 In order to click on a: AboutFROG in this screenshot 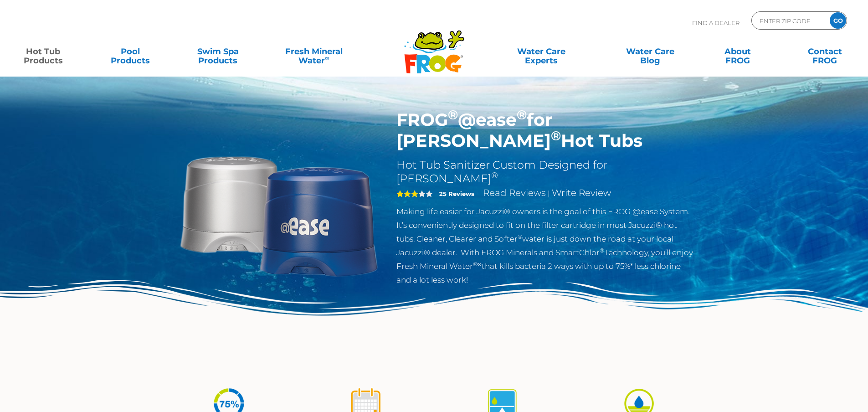, I will do `click(737, 52)`.